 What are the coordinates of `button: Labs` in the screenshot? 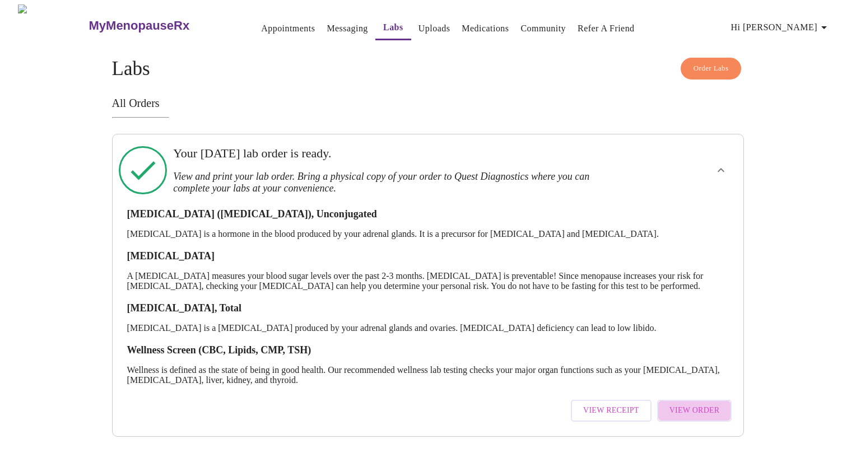 It's located at (393, 28).